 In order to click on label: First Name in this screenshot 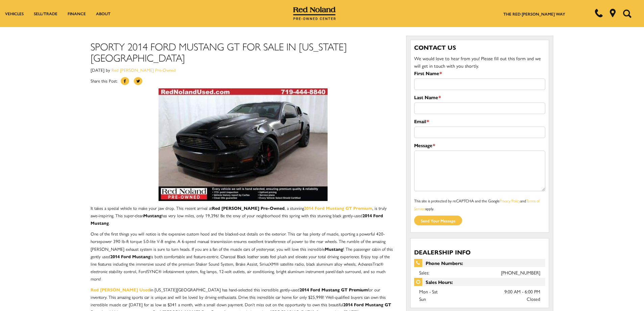, I will do `click(428, 73)`.